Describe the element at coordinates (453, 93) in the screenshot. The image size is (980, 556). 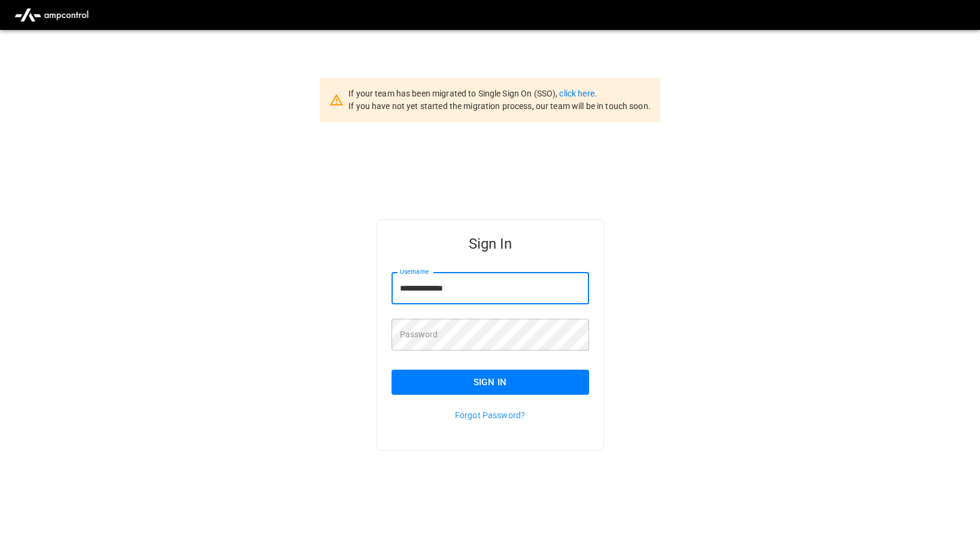
I see `span: If your team has been migrated to Single Sign On (SSO),` at that location.